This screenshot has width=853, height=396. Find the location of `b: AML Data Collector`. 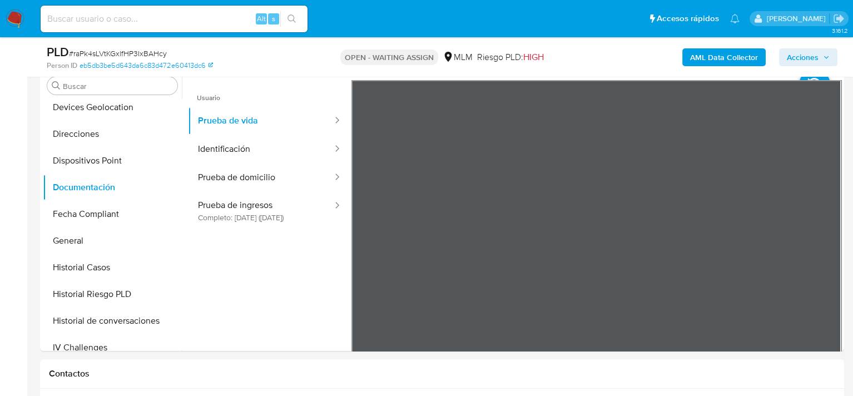

b: AML Data Collector is located at coordinates (724, 57).